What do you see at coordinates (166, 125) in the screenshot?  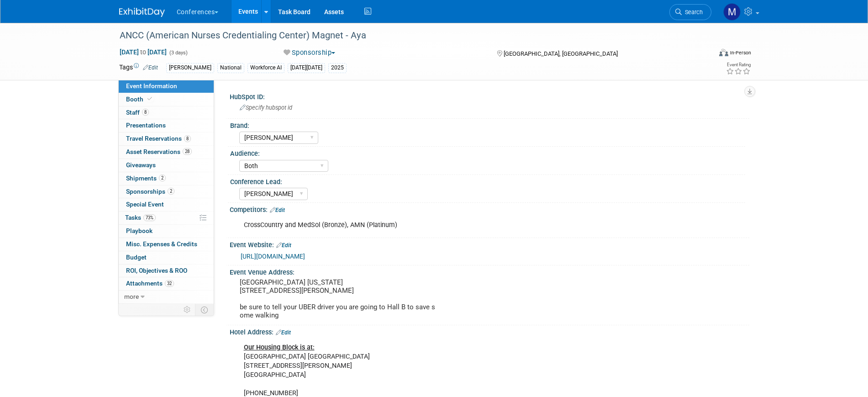 I see `a: Presentations` at bounding box center [166, 125].